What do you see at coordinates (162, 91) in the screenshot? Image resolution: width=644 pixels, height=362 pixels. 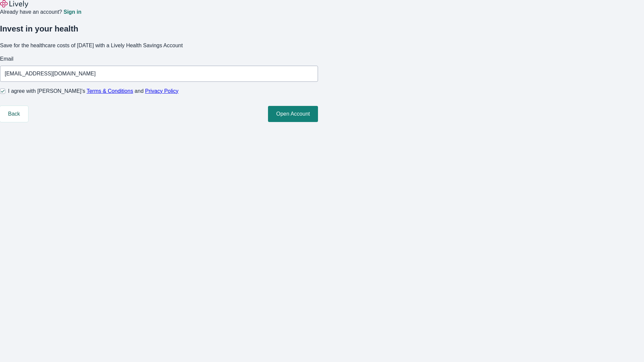 I see `a: Privacy Policy` at bounding box center [162, 91].